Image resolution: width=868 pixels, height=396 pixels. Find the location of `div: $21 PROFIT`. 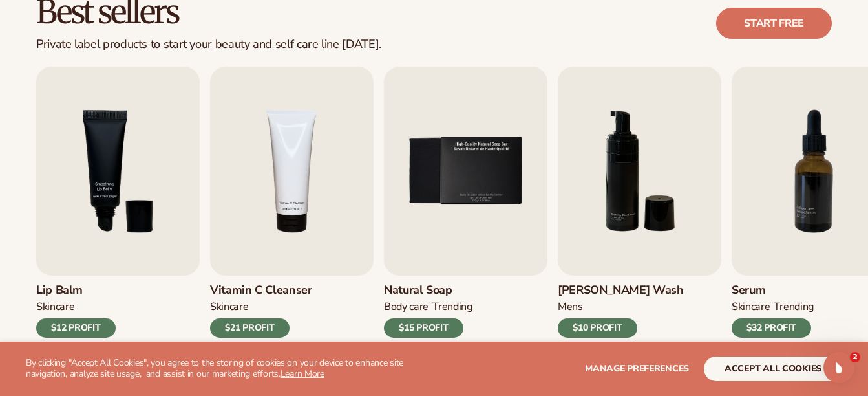

div: $21 PROFIT is located at coordinates (249, 328).